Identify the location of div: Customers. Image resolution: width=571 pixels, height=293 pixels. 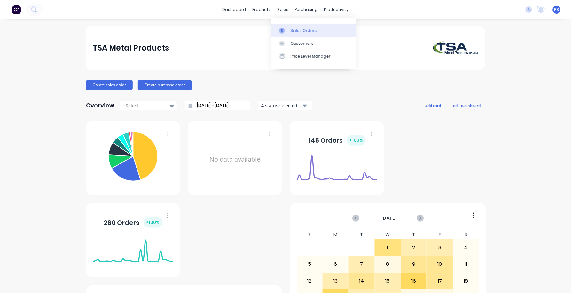
(302, 43).